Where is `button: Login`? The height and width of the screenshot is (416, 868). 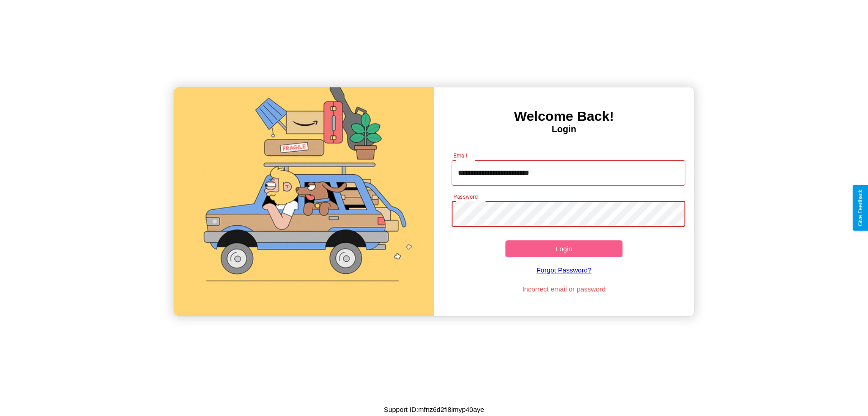 button: Login is located at coordinates (564, 248).